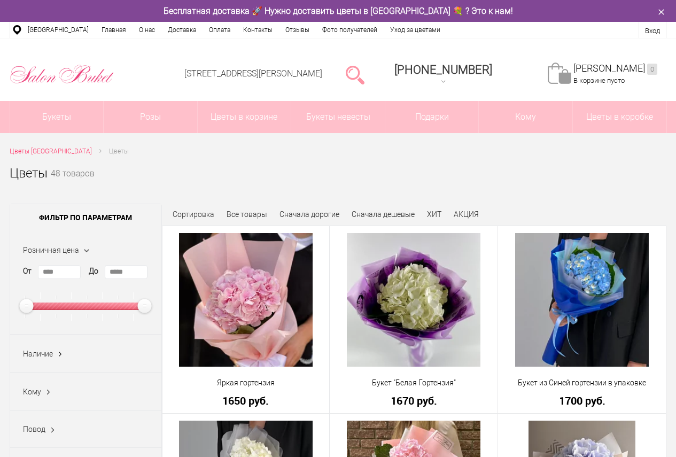 The height and width of the screenshot is (457, 676). Describe the element at coordinates (119, 151) in the screenshot. I see `span: Цветы` at that location.